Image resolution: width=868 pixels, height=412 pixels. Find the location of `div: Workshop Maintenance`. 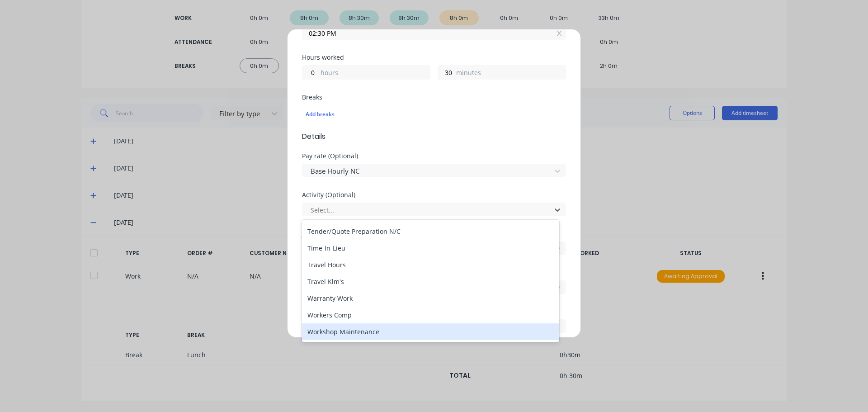

div: Workshop Maintenance is located at coordinates (430, 331).